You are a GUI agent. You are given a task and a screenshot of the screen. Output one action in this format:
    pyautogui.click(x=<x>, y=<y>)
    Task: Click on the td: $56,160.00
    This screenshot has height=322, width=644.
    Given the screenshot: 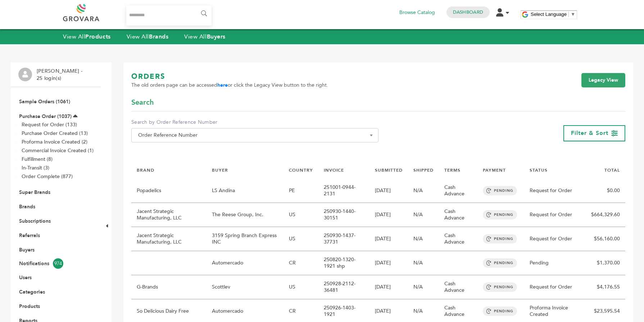 What is the action you would take?
    pyautogui.click(x=603, y=239)
    